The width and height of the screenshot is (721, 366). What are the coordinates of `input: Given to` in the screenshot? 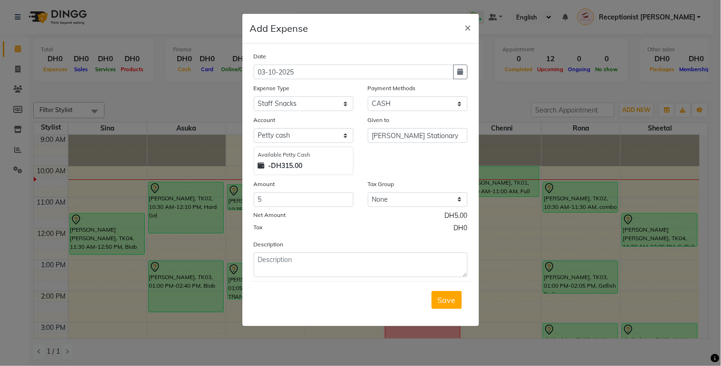 It's located at (418, 135).